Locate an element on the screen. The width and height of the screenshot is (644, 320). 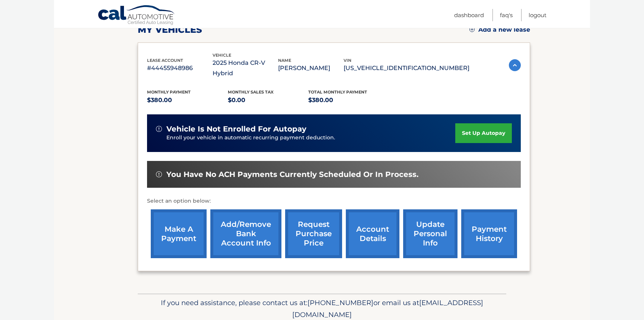
a: Logout is located at coordinates (537, 15).